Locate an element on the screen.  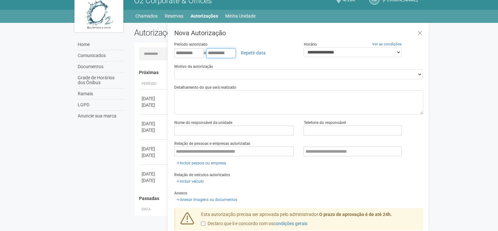
h2: Autorizações is located at coordinates (204, 33).